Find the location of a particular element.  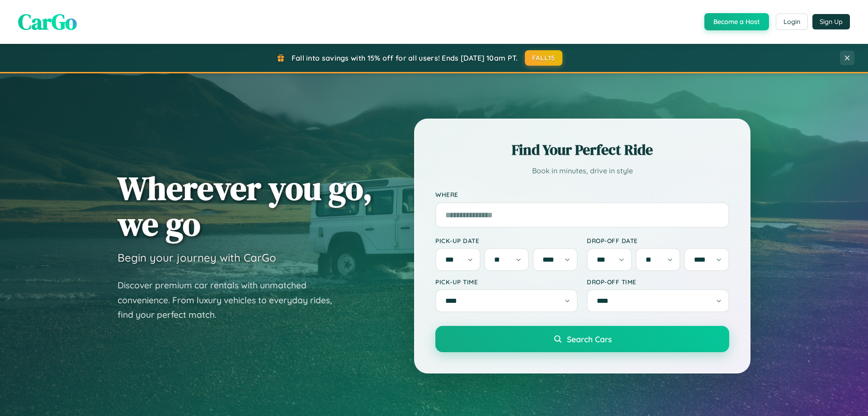

h1: Wherever you go, we go is located at coordinates (245, 206).